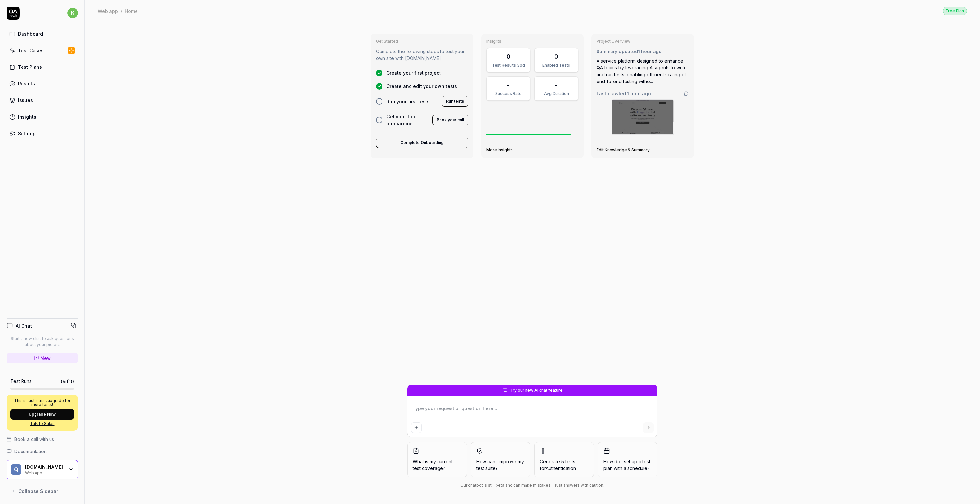 Image resolution: width=980 pixels, height=504 pixels. What do you see at coordinates (21, 381) in the screenshot?
I see `h5: Test Runs` at bounding box center [21, 381].